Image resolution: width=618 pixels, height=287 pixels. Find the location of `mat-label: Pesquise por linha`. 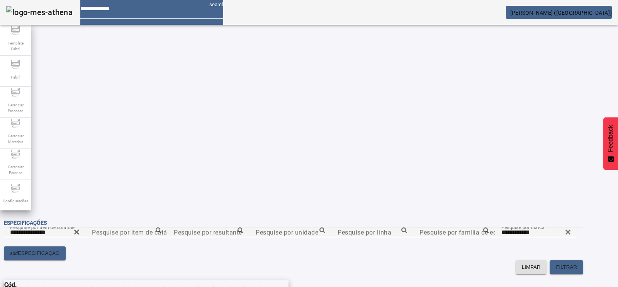

mat-label: Pesquise por linha is located at coordinates (364, 232).